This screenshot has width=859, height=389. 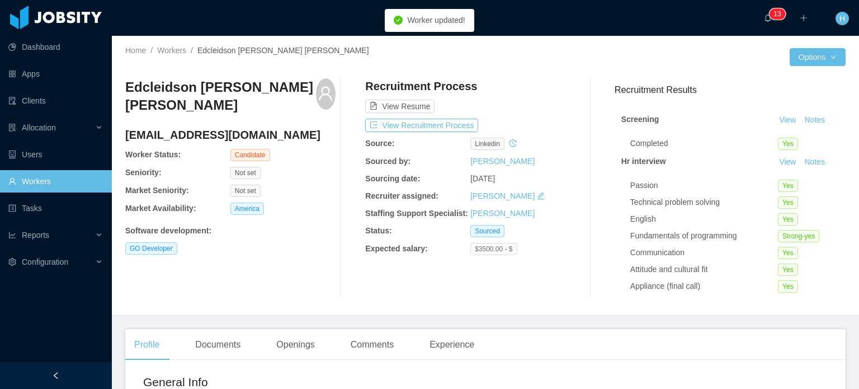 What do you see at coordinates (704, 286) in the screenshot?
I see `div: Appliance (final call)` at bounding box center [704, 286].